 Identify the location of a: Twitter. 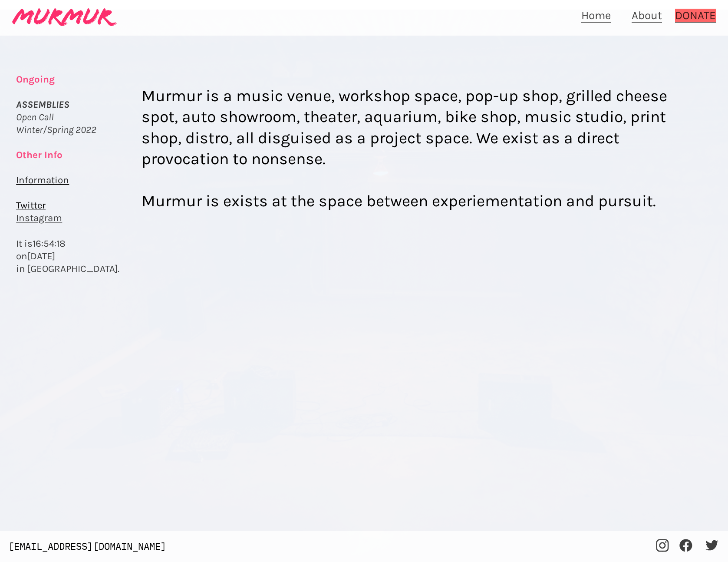
(31, 205).